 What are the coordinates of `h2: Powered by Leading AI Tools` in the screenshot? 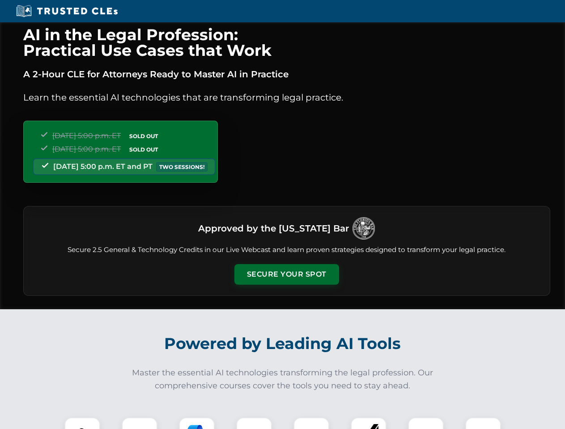 It's located at (283, 344).